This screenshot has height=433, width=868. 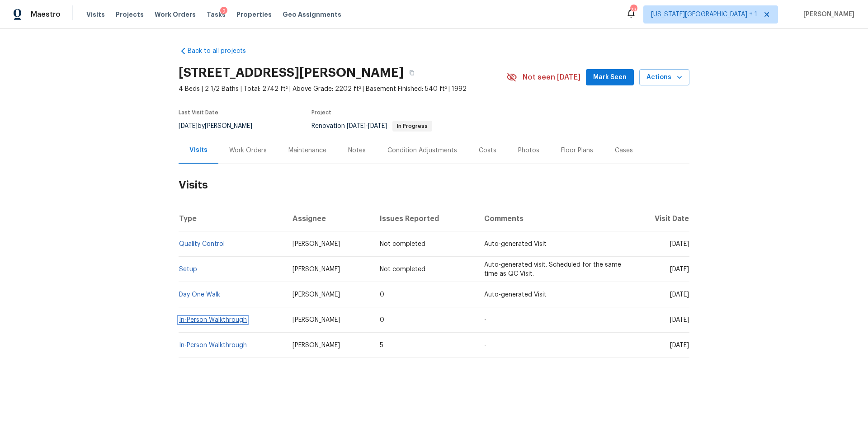 What do you see at coordinates (412, 73) in the screenshot?
I see `button: Copy Address` at bounding box center [412, 73].